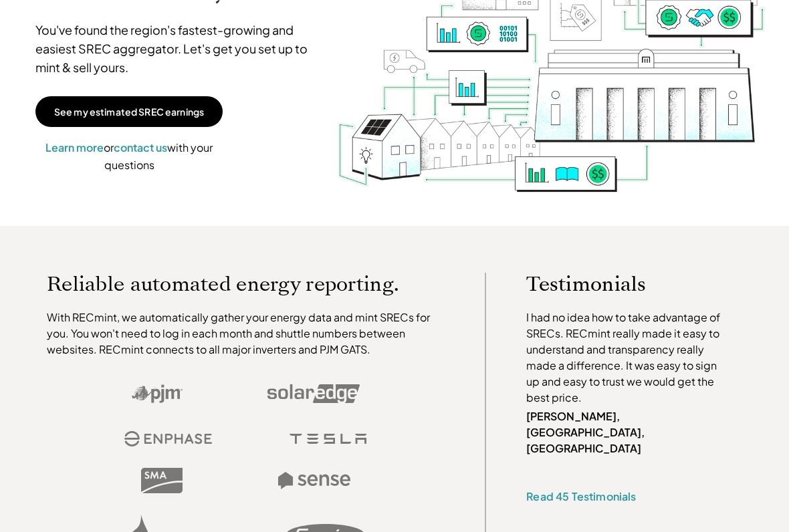 The image size is (789, 532). What do you see at coordinates (141, 147) in the screenshot?
I see `span: contact us` at bounding box center [141, 147].